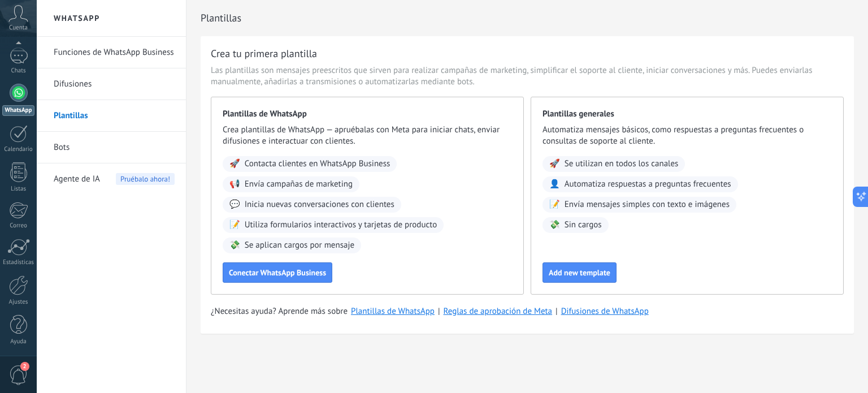 This screenshot has width=868, height=393. What do you see at coordinates (77, 179) in the screenshot?
I see `span: Agente de IA` at bounding box center [77, 179].